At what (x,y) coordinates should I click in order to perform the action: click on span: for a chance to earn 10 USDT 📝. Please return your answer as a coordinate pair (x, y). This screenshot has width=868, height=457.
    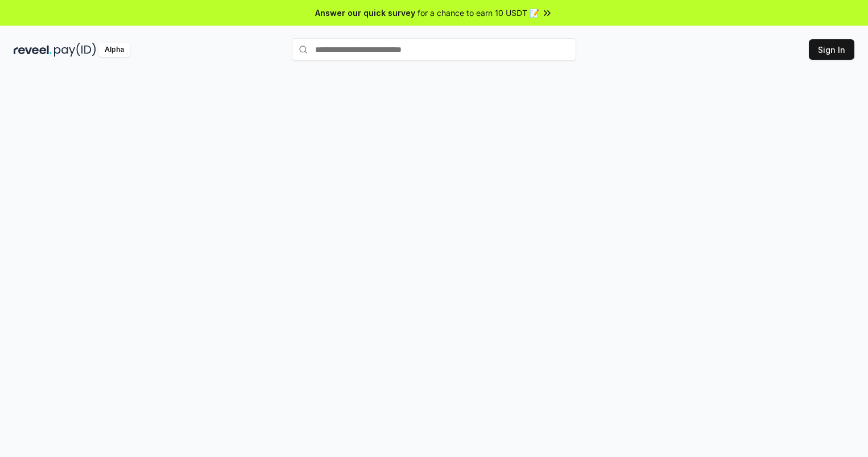
    Looking at the image, I should click on (479, 13).